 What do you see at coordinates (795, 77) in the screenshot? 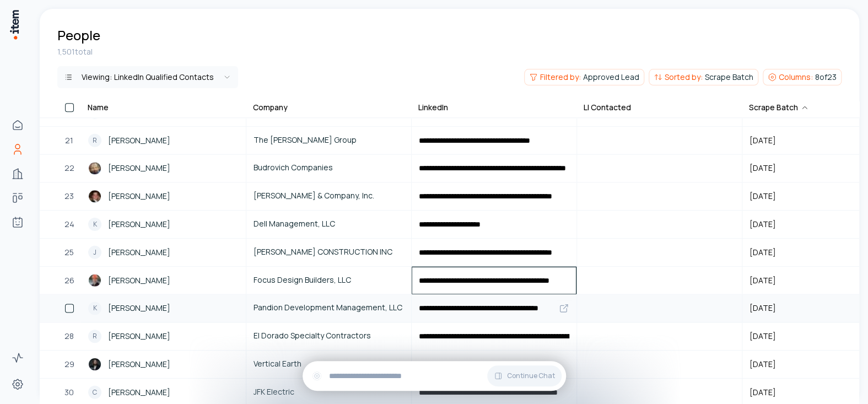
I see `span: Columns:` at bounding box center [795, 77].